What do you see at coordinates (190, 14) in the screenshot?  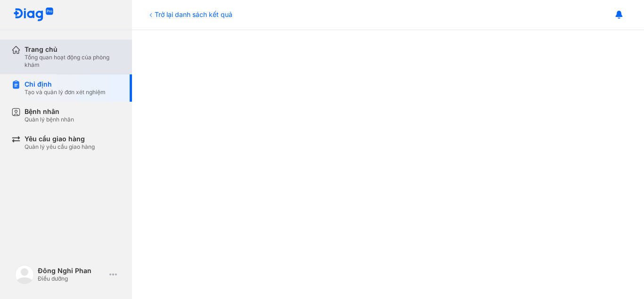 I see `div: Trở lại danh sách kết quả` at bounding box center [190, 14].